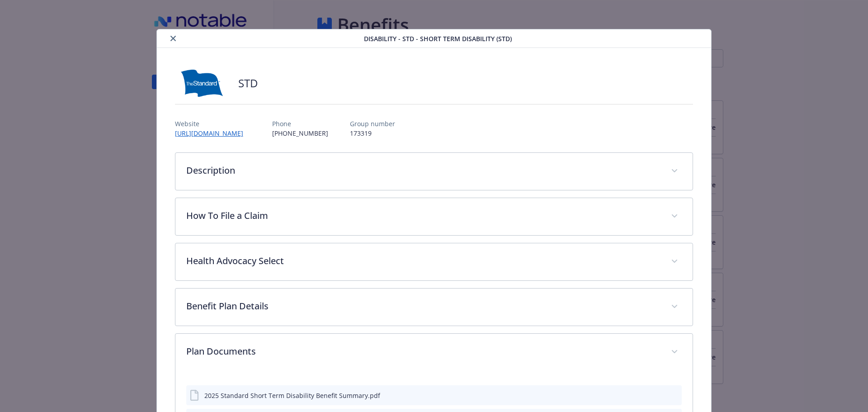 This screenshot has height=412, width=868. Describe the element at coordinates (674, 396) in the screenshot. I see `button: preview file` at that location.